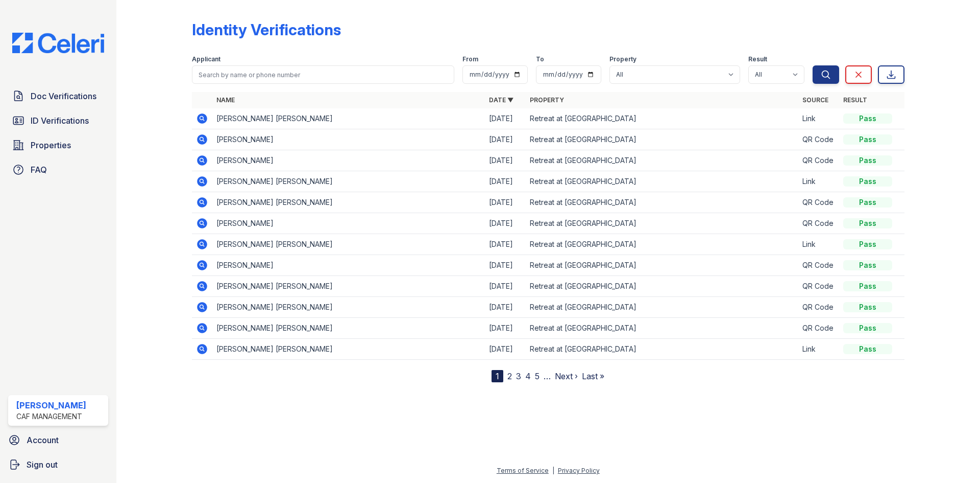  Describe the element at coordinates (50, 145) in the screenshot. I see `span: Properties` at that location.